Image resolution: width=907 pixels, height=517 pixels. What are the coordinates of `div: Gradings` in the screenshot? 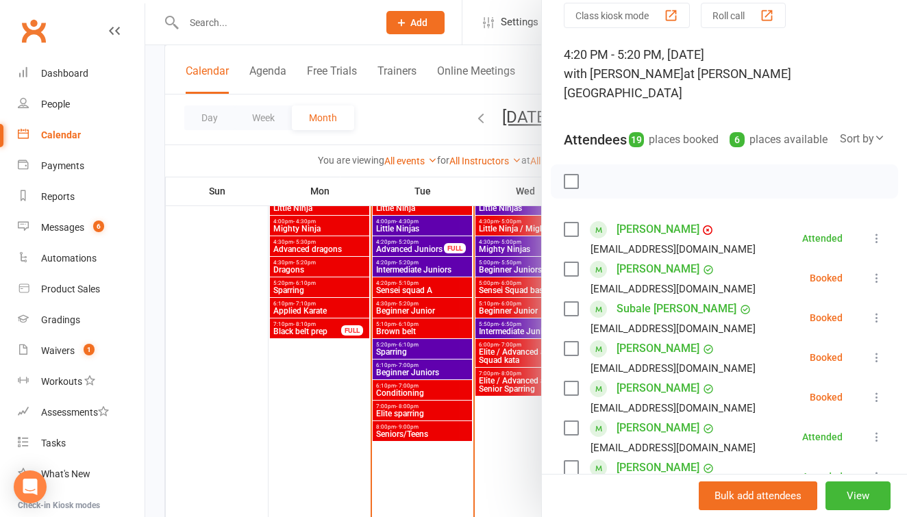 It's located at (60, 320).